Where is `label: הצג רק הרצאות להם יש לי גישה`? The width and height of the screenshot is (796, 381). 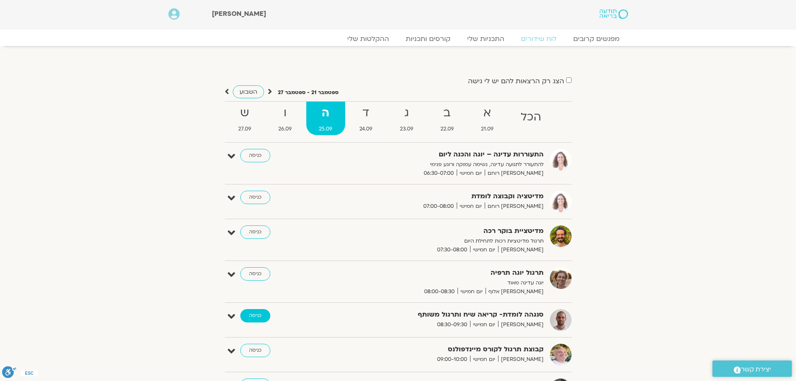
label: הצג רק הרצאות להם יש לי גישה is located at coordinates (516, 81).